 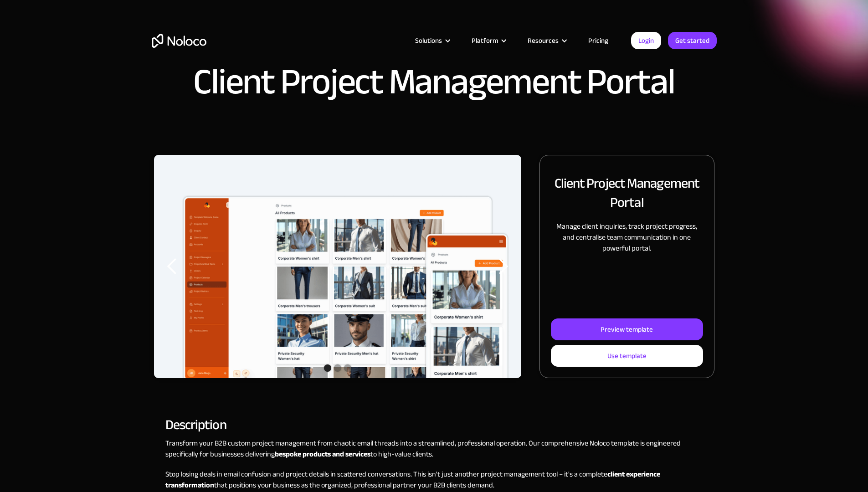 I want to click on a: Preview template, so click(x=626, y=330).